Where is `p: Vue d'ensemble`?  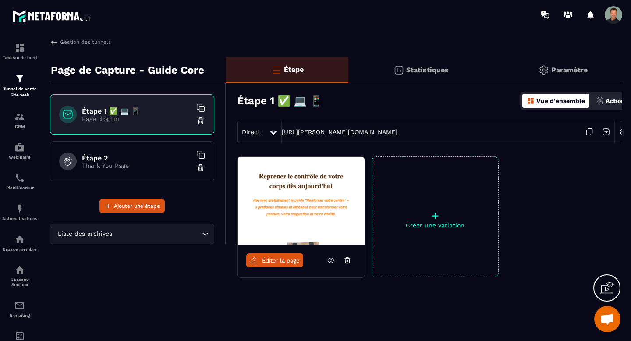
p: Vue d'ensemble is located at coordinates (561, 101).